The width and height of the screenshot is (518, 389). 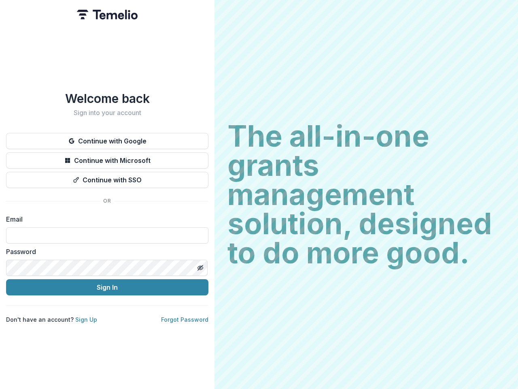 I want to click on img: Temelio, so click(x=107, y=15).